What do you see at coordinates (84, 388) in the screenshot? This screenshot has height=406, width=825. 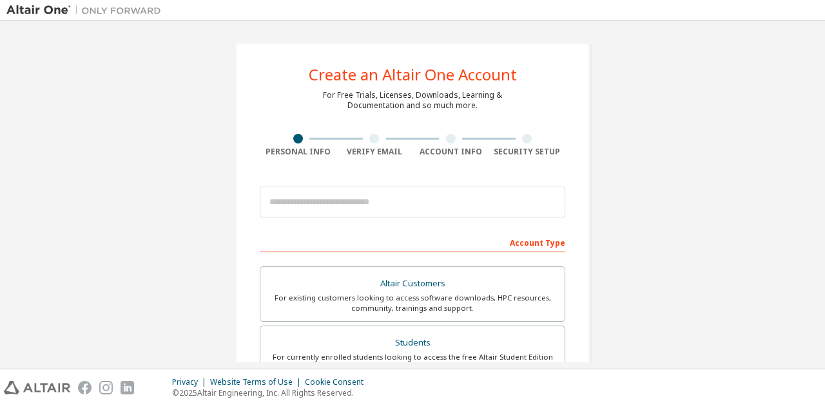 I see `img: facebook.svg` at bounding box center [84, 388].